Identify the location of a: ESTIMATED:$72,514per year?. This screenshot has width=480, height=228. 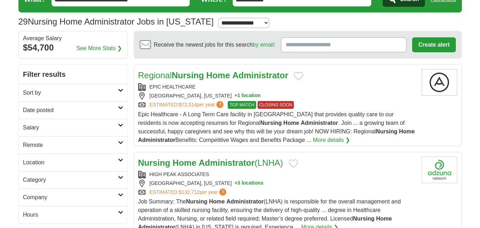
(187, 105).